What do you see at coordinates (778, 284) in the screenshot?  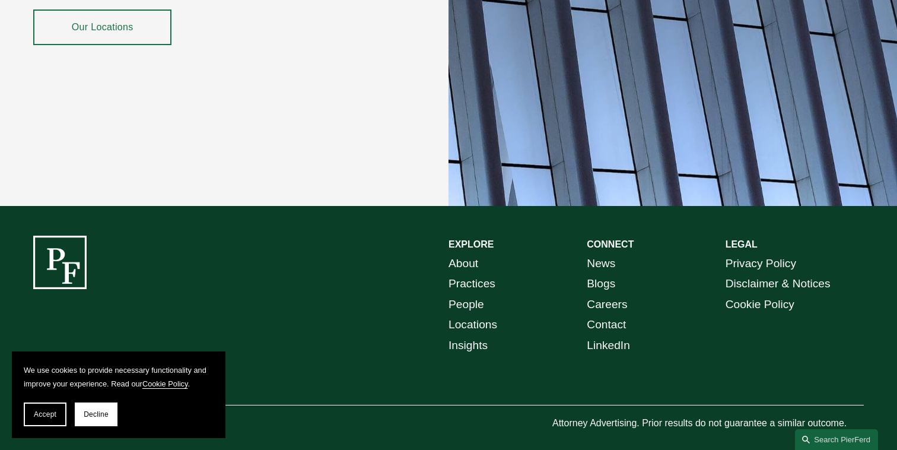 I see `a: Disclaimer & Notices` at bounding box center [778, 284].